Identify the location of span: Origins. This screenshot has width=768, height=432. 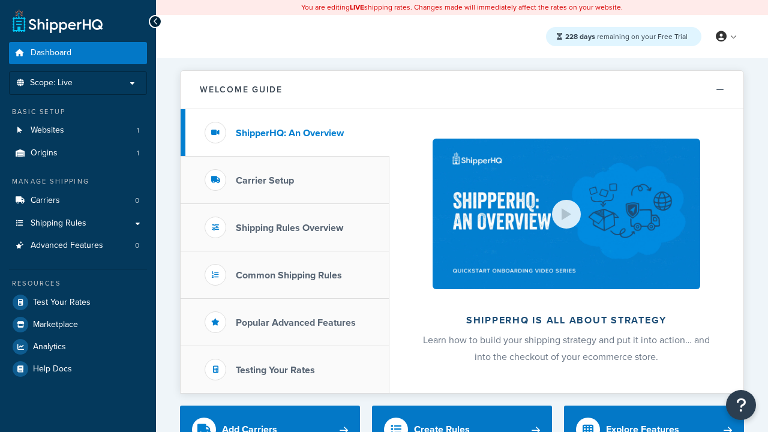
(44, 153).